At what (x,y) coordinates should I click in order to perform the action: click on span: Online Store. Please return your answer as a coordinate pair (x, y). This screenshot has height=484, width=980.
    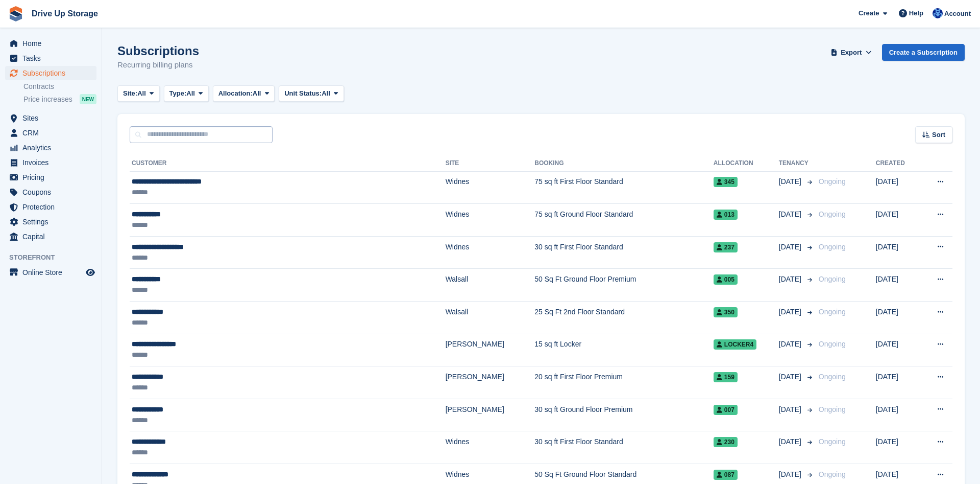
    Looking at the image, I should click on (53, 273).